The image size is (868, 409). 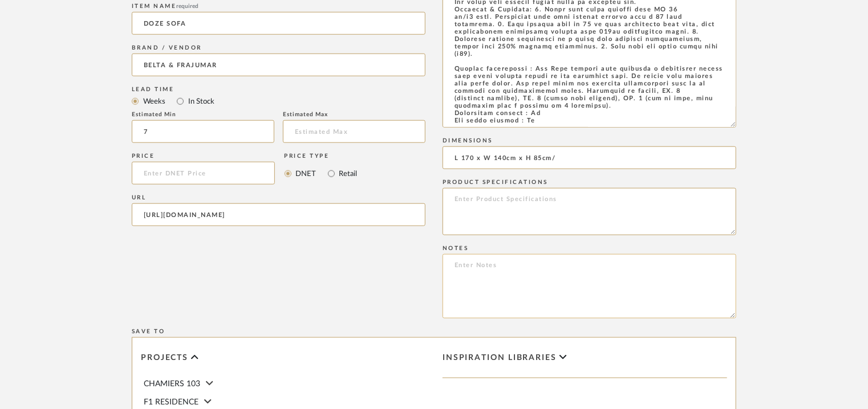 I want to click on label: DNET, so click(x=306, y=174).